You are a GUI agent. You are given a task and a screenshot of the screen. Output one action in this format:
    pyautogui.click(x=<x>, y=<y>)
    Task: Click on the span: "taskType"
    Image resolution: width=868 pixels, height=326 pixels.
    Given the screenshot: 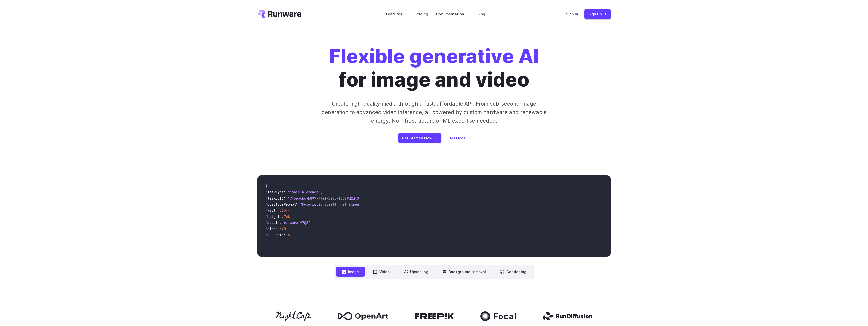 What is the action you would take?
    pyautogui.click(x=276, y=192)
    